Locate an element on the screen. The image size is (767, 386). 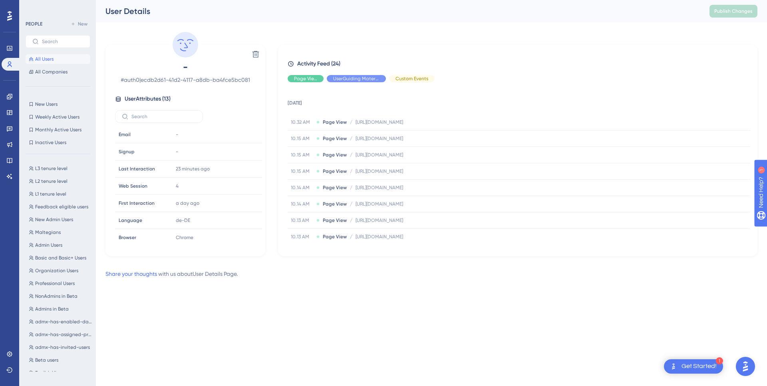
button: New Admin Users is located at coordinates (60, 220).